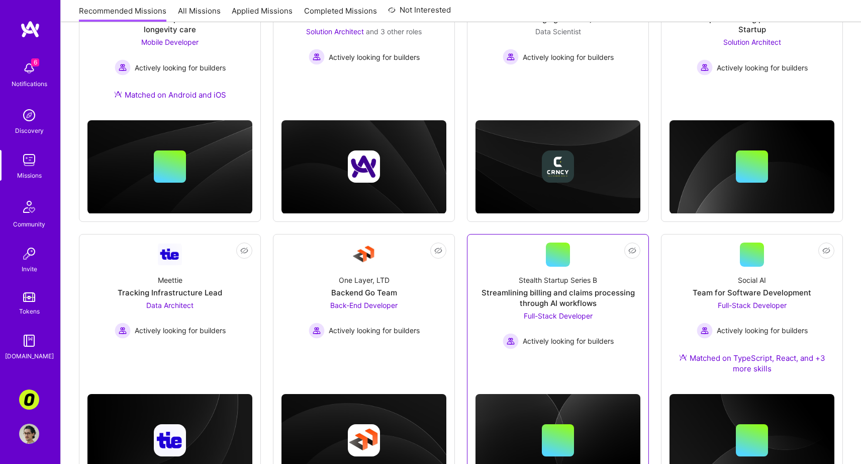 The height and width of the screenshot is (464, 861). Describe the element at coordinates (29, 268) in the screenshot. I see `div: Invite` at that location.